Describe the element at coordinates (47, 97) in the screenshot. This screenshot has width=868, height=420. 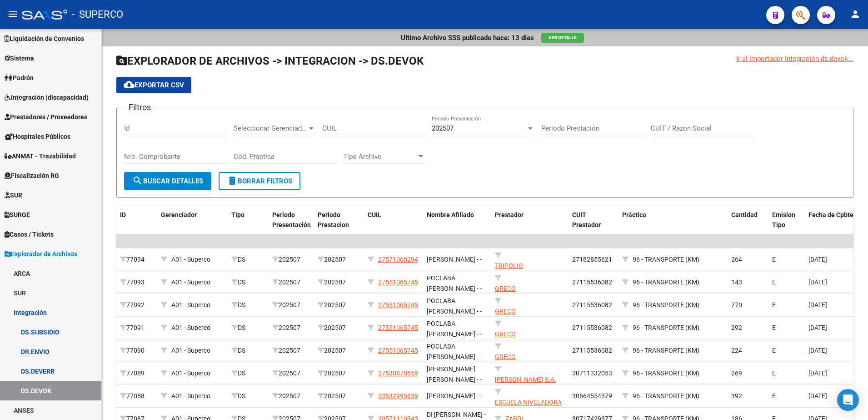
I see `span: Integración (discapacidad)` at that location.